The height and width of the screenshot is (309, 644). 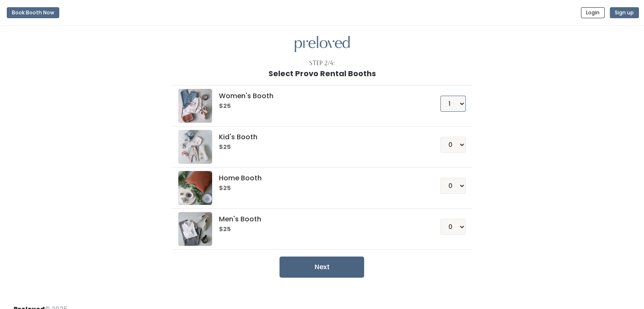 What do you see at coordinates (319, 96) in the screenshot?
I see `h5: Women's Booth` at bounding box center [319, 96].